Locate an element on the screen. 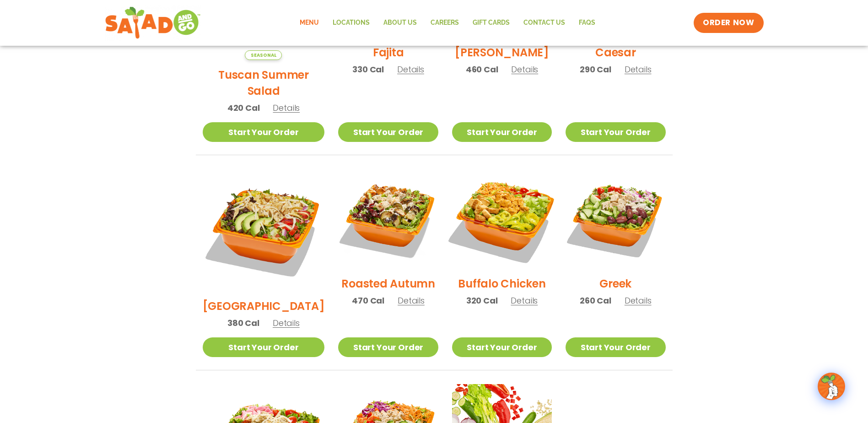  span: 260 Cal is located at coordinates (596, 300).